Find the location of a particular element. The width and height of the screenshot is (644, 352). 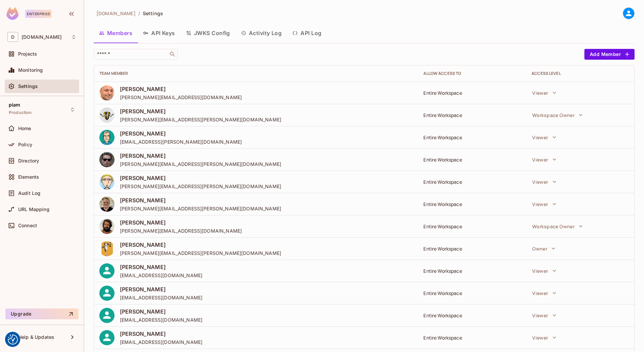

span: URL Mapping is located at coordinates (33, 209).